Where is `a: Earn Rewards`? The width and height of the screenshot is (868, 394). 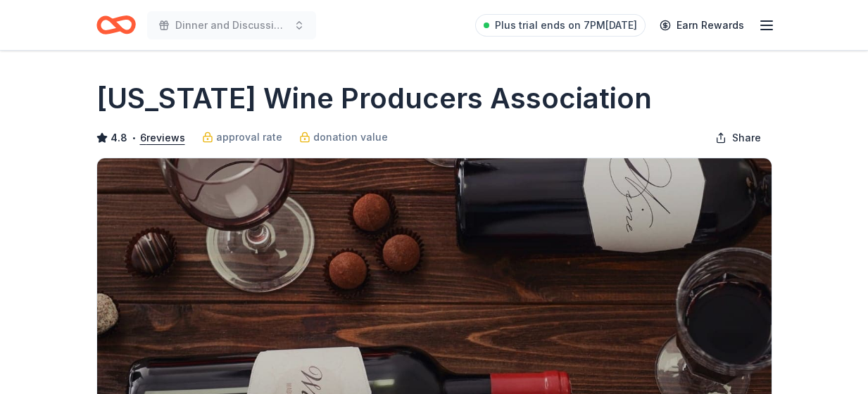 a: Earn Rewards is located at coordinates (702, 25).